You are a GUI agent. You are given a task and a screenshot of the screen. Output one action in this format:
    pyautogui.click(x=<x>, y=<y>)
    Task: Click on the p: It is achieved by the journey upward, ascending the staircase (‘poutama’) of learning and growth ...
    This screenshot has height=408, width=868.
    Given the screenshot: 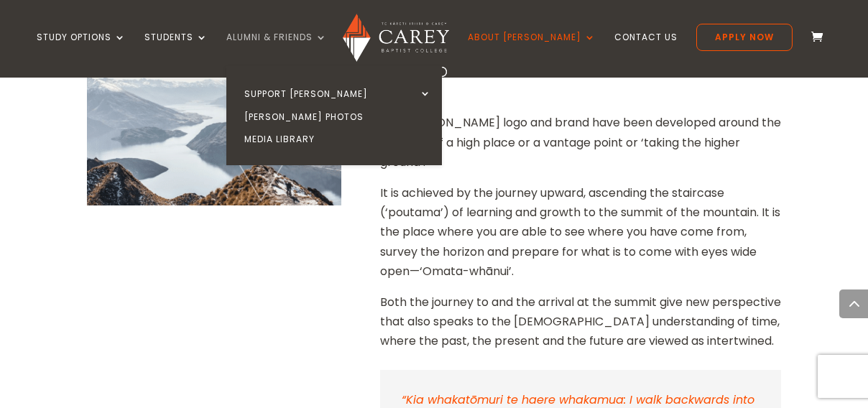 What is the action you would take?
    pyautogui.click(x=580, y=238)
    